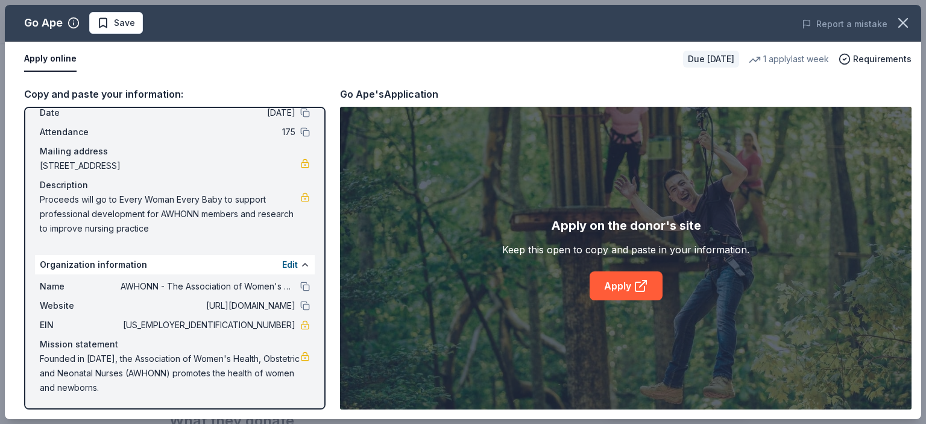  Describe the element at coordinates (208, 286) in the screenshot. I see `span: AWHONN - The Association of Women's Health, Obstetric and Neonatal Nurses` at that location.